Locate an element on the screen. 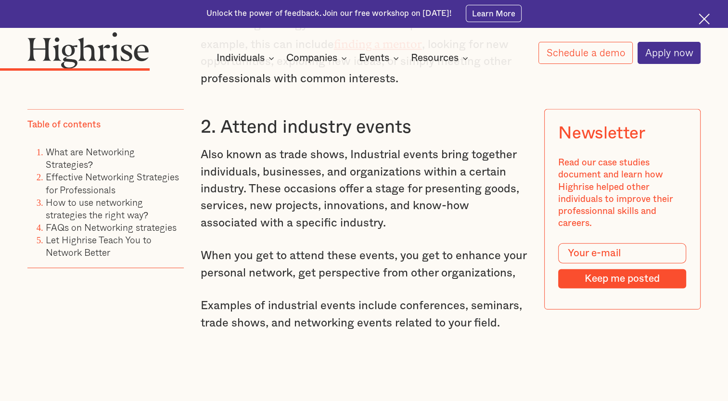 This screenshot has width=728, height=401. img: Highrise logo is located at coordinates (88, 50).